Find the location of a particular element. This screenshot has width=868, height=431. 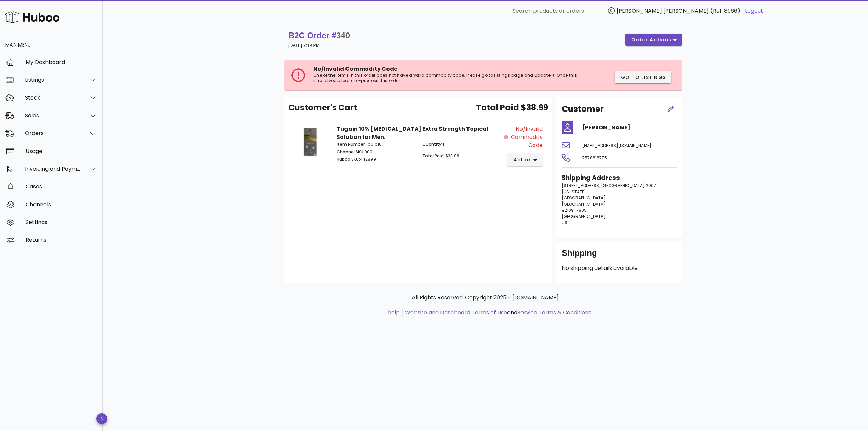

button: Go to Listings is located at coordinates (643, 77).